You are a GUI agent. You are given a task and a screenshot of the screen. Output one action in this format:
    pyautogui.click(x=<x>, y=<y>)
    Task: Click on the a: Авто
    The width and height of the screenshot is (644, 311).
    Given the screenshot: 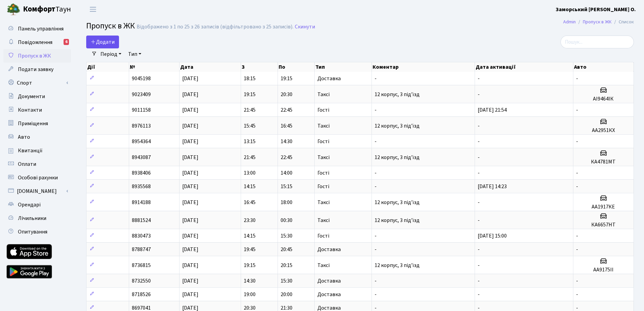 What is the action you would take?
    pyautogui.click(x=37, y=137)
    